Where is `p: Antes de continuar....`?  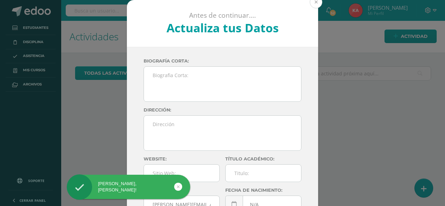 p: Antes de continuar.... is located at coordinates (223, 15).